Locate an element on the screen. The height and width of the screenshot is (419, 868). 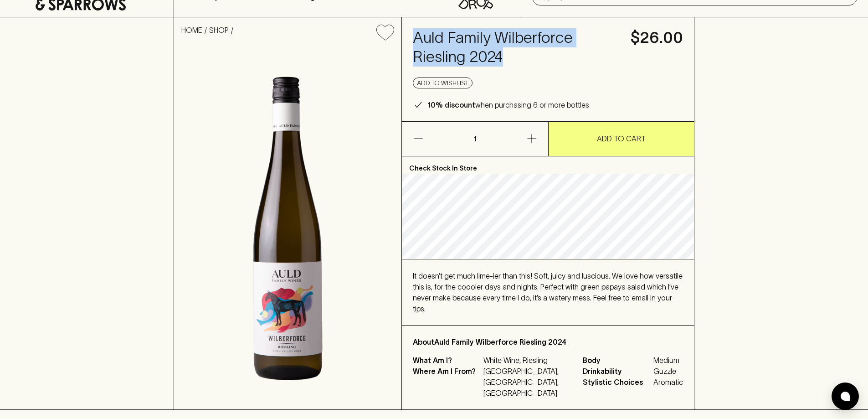
p: Where Am I From? is located at coordinates (447, 382).